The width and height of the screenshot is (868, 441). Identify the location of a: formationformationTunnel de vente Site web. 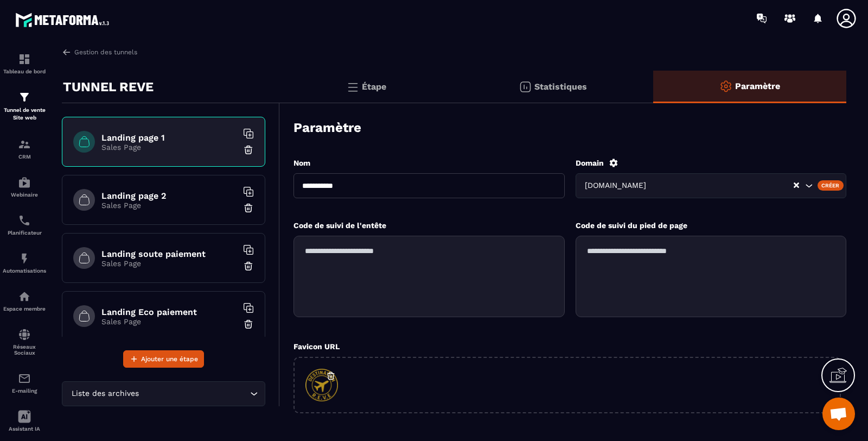
(25, 106).